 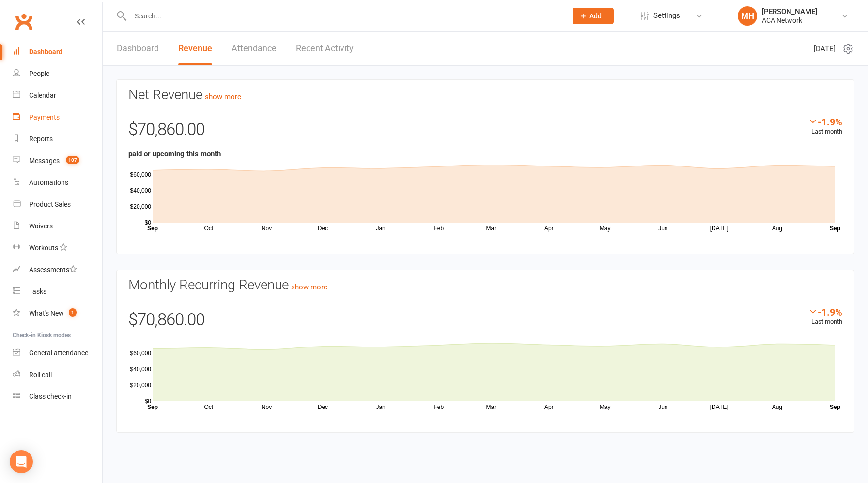 What do you see at coordinates (789, 20) in the screenshot?
I see `div: ACA Network` at bounding box center [789, 20].